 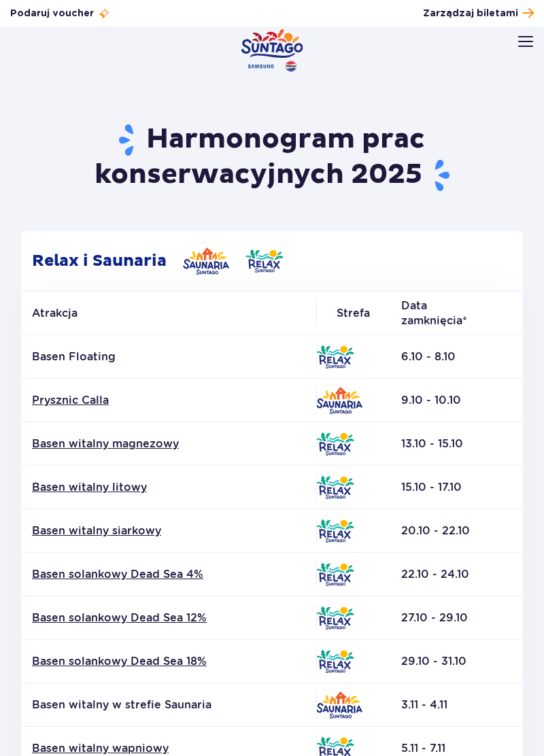 What do you see at coordinates (272, 157) in the screenshot?
I see `h1: Harmonogram prac konserwacyjnych 2025` at bounding box center [272, 157].